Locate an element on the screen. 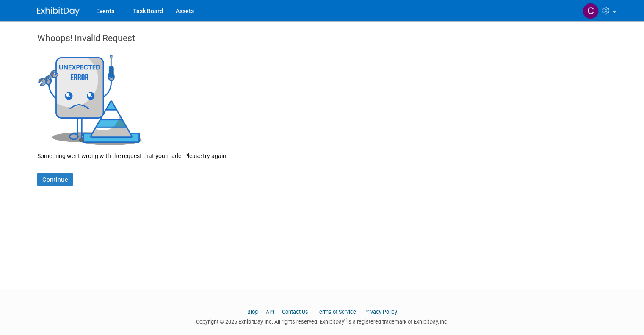 This screenshot has height=335, width=644. img: Chris Chassagneux is located at coordinates (591, 11).